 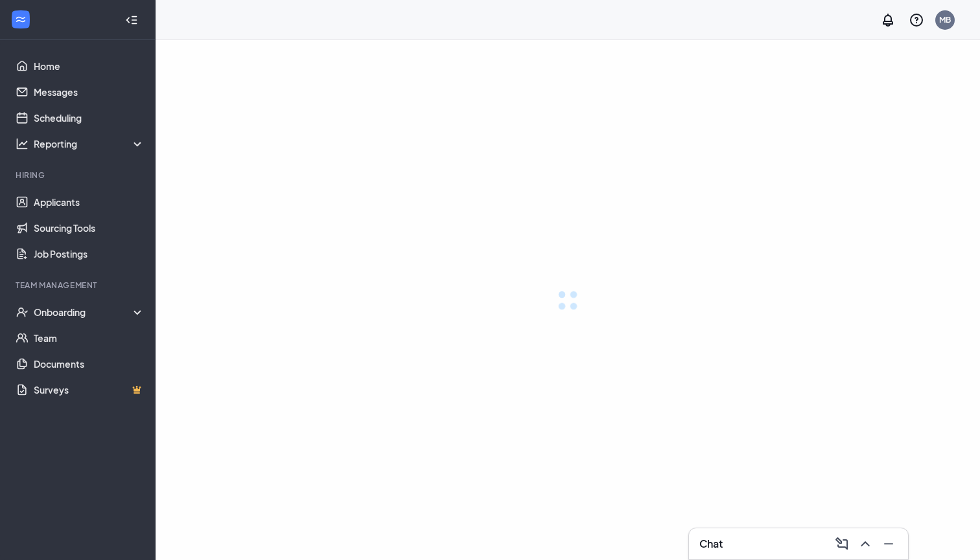 What do you see at coordinates (89, 92) in the screenshot?
I see `a: Messages` at bounding box center [89, 92].